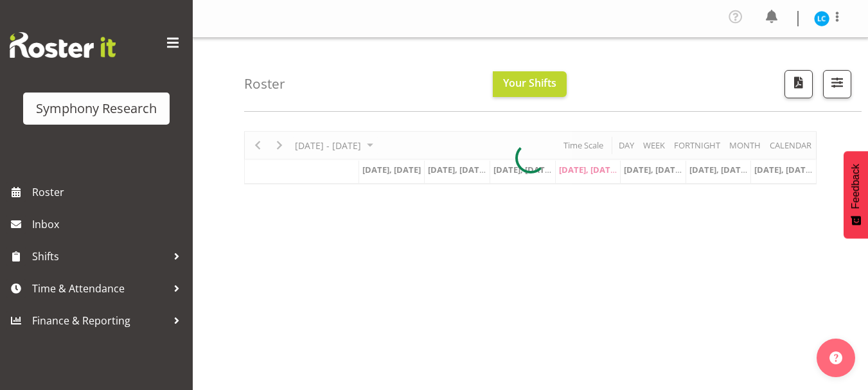  What do you see at coordinates (109, 224) in the screenshot?
I see `span: Inbox` at bounding box center [109, 224].